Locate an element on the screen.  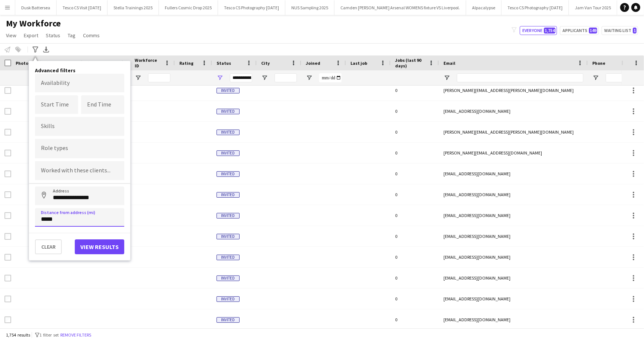
input: Joined Filter Input is located at coordinates (331, 78).